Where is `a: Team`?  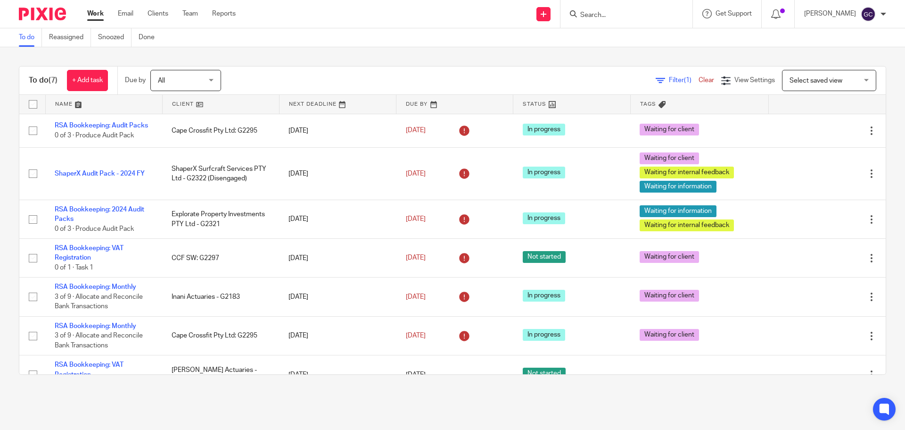
a: Team is located at coordinates (190, 14).